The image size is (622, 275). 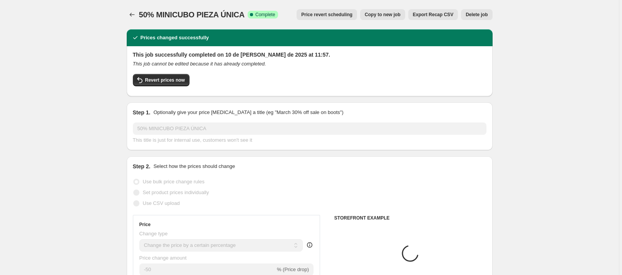 I want to click on button: Export Recap CSV, so click(x=433, y=15).